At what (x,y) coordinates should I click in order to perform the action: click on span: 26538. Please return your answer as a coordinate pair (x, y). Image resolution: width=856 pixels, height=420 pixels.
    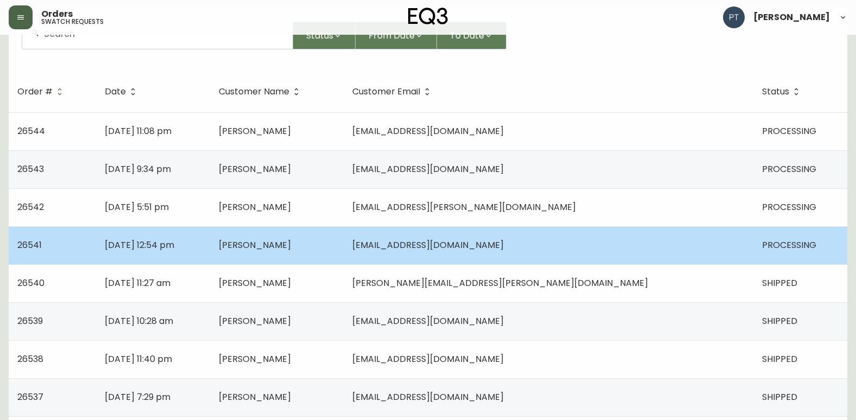
    Looking at the image, I should click on (30, 359).